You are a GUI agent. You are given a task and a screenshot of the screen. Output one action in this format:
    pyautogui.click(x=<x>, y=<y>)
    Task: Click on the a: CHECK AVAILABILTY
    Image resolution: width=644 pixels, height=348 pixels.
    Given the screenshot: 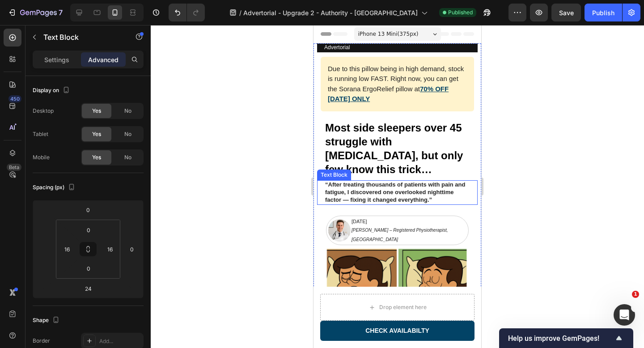 What is the action you would take?
    pyautogui.click(x=84, y=306)
    